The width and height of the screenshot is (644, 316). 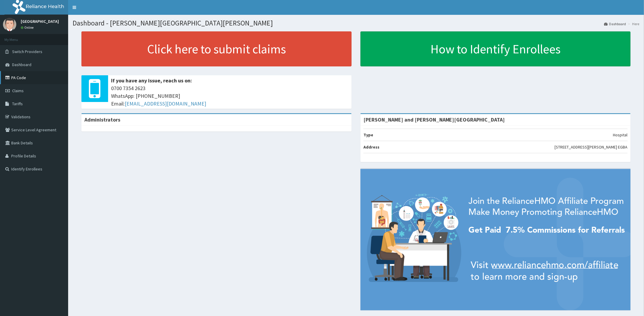 What do you see at coordinates (18, 90) in the screenshot?
I see `span: Claims` at bounding box center [18, 90].